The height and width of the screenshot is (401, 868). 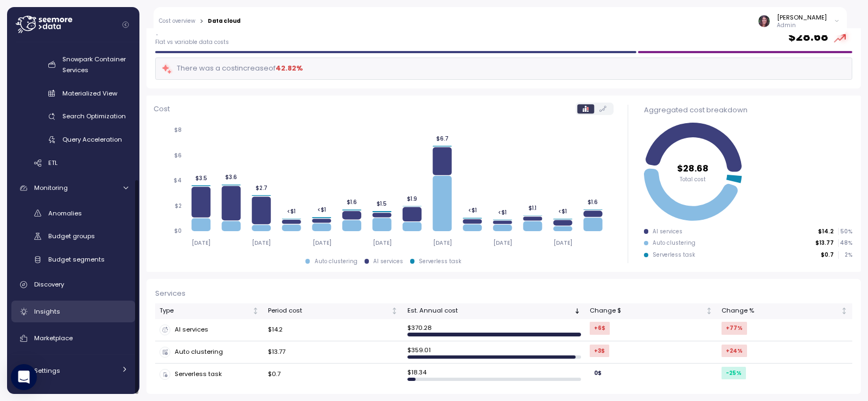 What do you see at coordinates (647, 311) in the screenshot?
I see `div: Change $` at bounding box center [647, 311].